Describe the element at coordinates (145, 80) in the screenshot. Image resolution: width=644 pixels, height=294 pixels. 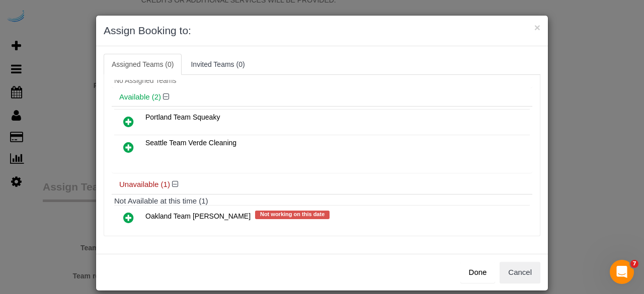
I see `span: No Assigned Teams` at that location.